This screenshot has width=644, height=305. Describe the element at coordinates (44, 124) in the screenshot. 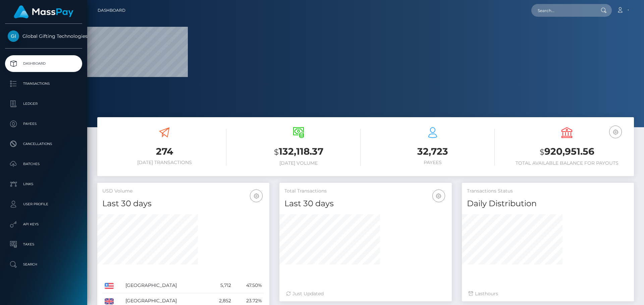

I see `p: Payees` at that location.